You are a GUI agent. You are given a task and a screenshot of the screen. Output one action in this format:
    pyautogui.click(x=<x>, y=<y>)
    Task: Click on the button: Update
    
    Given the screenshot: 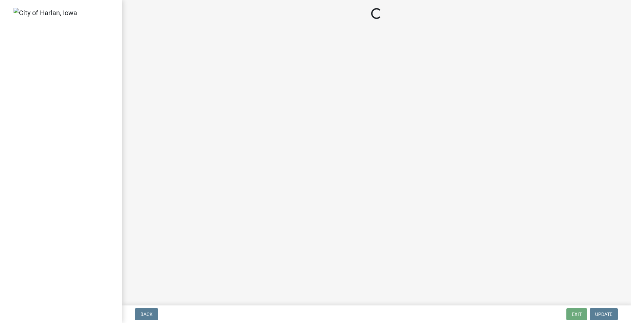 What is the action you would take?
    pyautogui.click(x=603, y=315)
    